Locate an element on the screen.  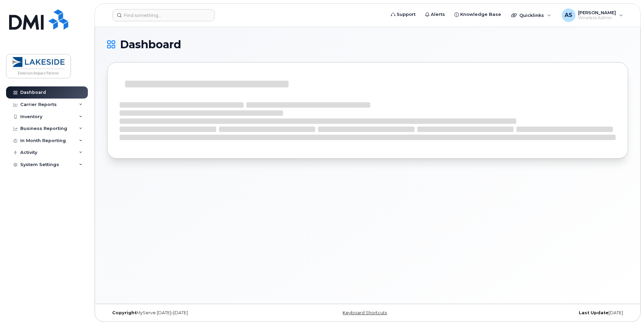
strong: Last Update is located at coordinates (594, 313).